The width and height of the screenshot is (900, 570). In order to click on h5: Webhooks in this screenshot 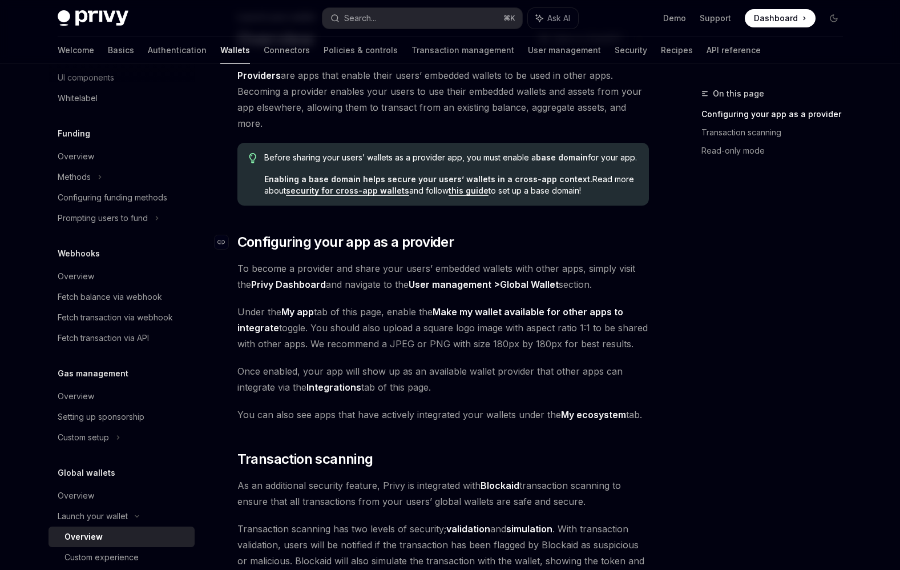, I will do `click(79, 253)`.